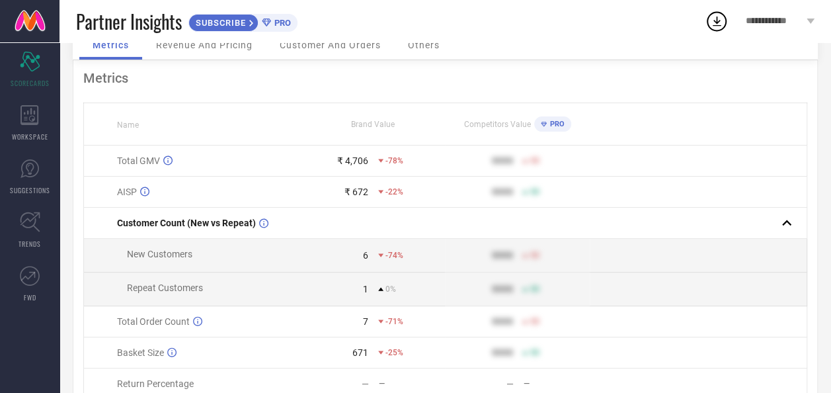 This screenshot has height=393, width=831. What do you see at coordinates (716, 21) in the screenshot?
I see `div: Open download list` at bounding box center [716, 21].